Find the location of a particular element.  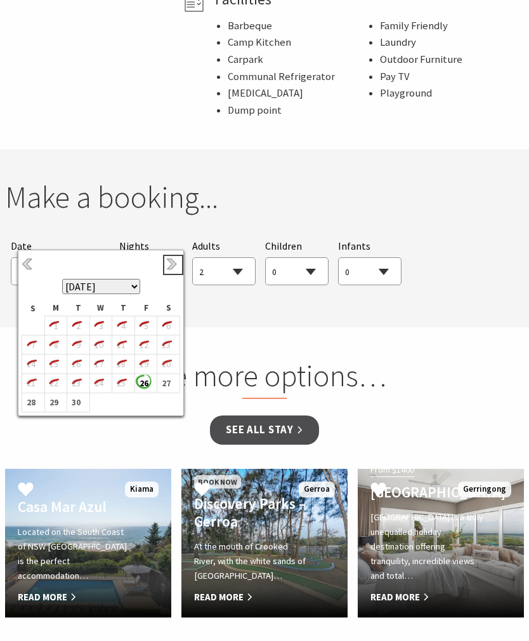

i: 19 is located at coordinates (143, 364).